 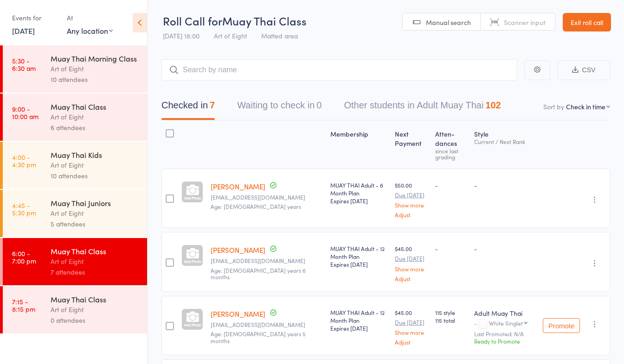 What do you see at coordinates (493, 105) in the screenshot?
I see `div: 102` at bounding box center [493, 105].